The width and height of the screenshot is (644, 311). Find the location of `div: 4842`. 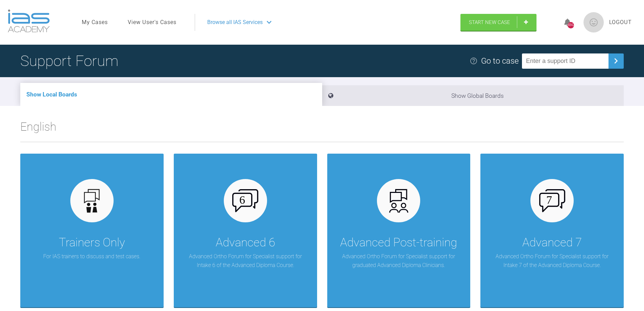

div: 4842 is located at coordinates (571, 25).